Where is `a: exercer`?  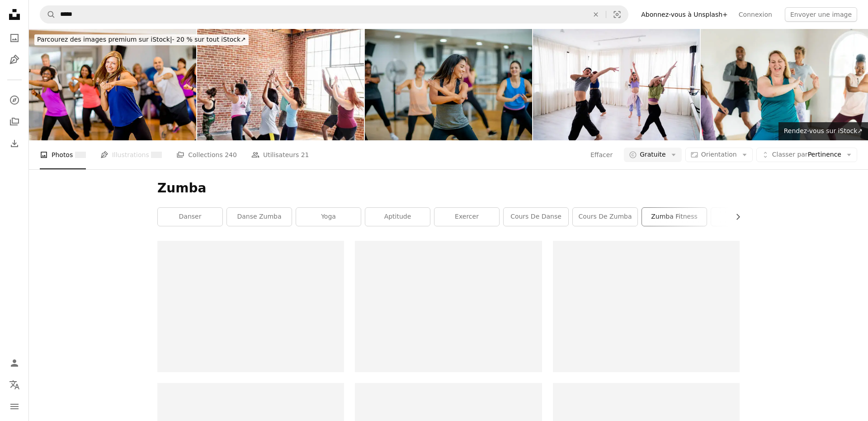 a: exercer is located at coordinates (467, 217).